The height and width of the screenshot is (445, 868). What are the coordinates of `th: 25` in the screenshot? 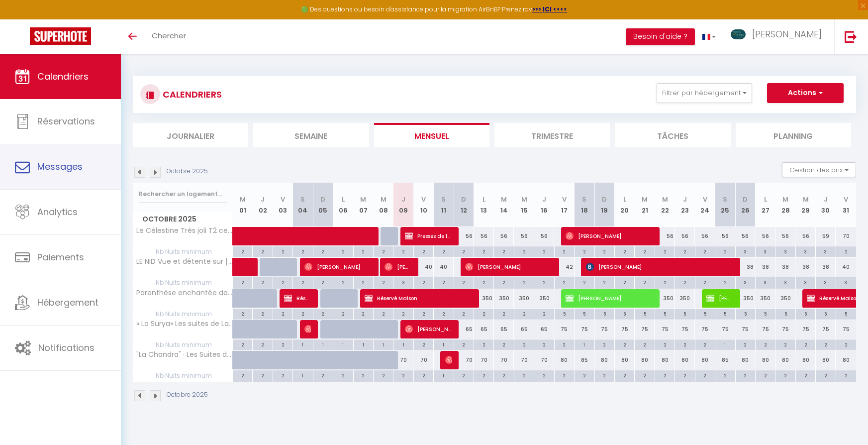 It's located at (725, 205).